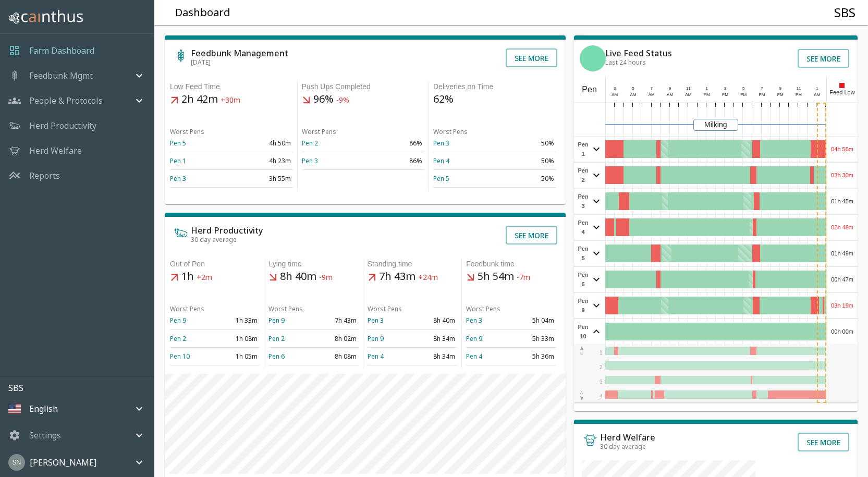 Image resolution: width=868 pixels, height=477 pixels. Describe the element at coordinates (66, 101) in the screenshot. I see `p: People & Protocols` at that location.